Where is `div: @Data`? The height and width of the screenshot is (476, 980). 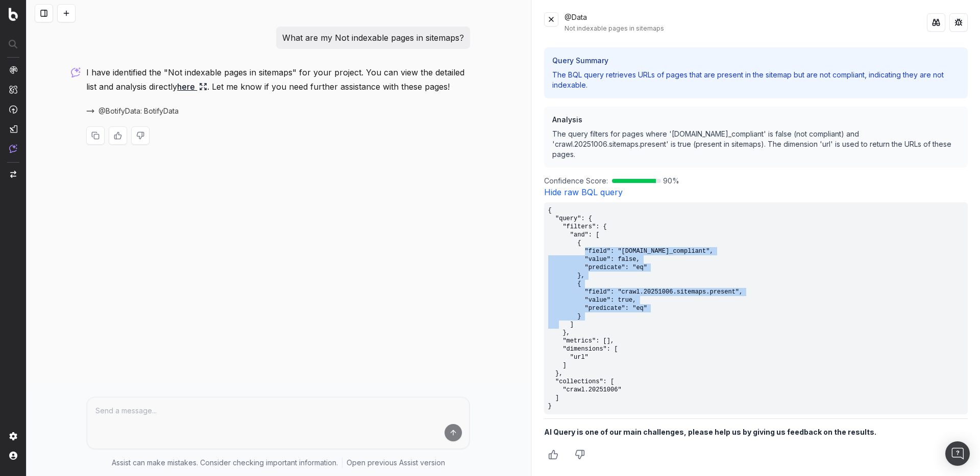 div: @Data is located at coordinates (746, 22).